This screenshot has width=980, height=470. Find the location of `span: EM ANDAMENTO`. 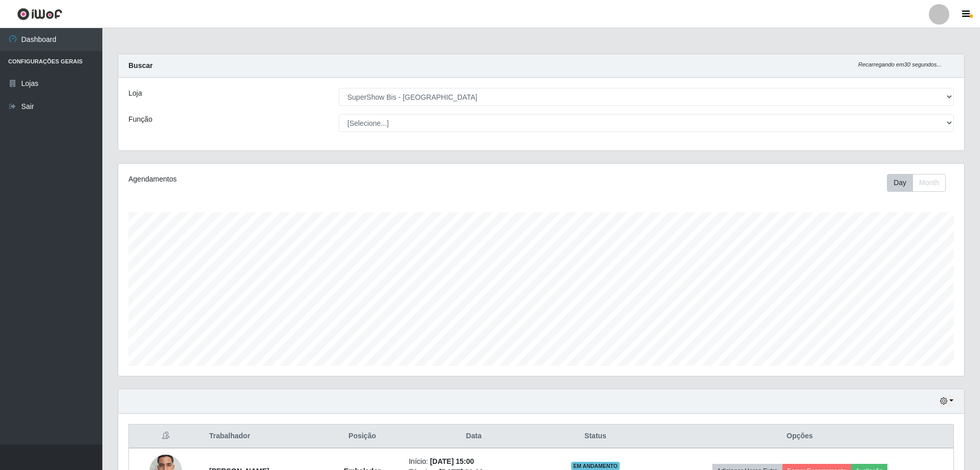

span: EM ANDAMENTO is located at coordinates (595, 466).